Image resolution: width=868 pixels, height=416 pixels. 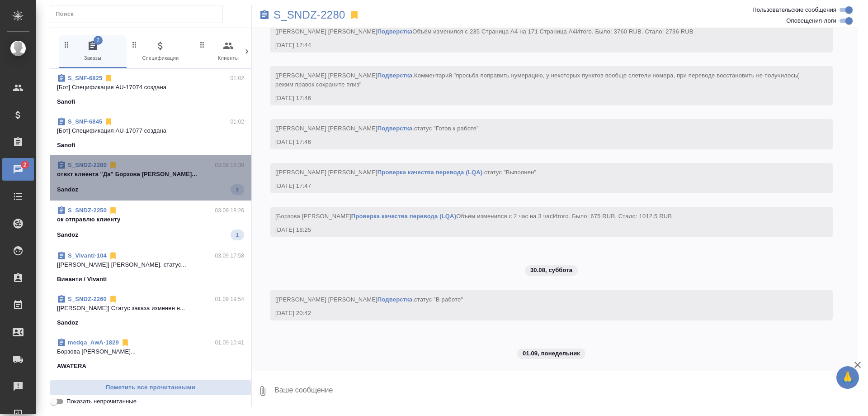 I want to click on div: S_SNF-682501:02[Бот] Спецификация AU-17074 созданаSanofi, so click(x=151, y=90).